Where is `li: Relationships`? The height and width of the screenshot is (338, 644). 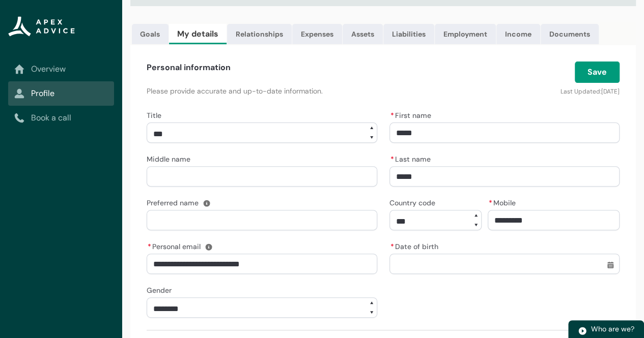
li: Relationships is located at coordinates (259, 34).